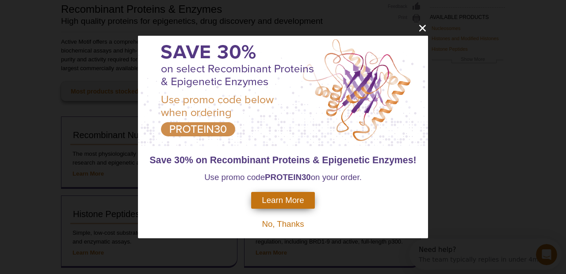 The width and height of the screenshot is (566, 274). Describe the element at coordinates (282, 201) in the screenshot. I see `span: Learn More` at that location.